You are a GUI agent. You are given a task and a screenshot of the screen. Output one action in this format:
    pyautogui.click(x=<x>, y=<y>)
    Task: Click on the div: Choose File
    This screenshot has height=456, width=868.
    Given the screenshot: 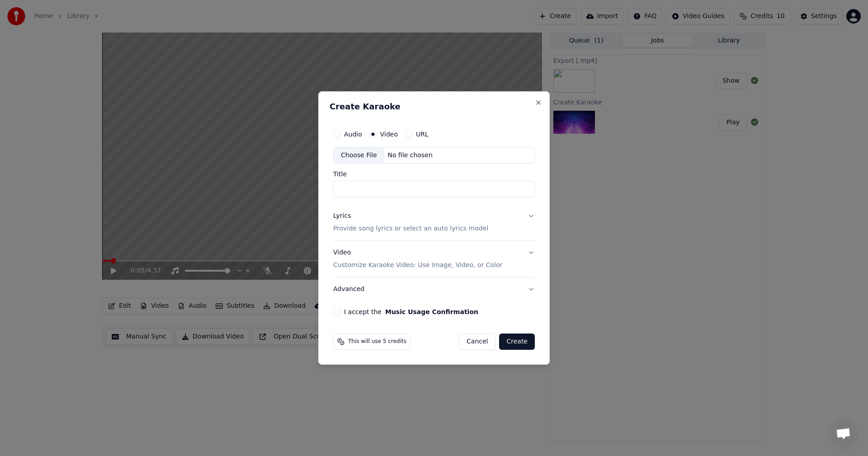 What is the action you would take?
    pyautogui.click(x=359, y=156)
    